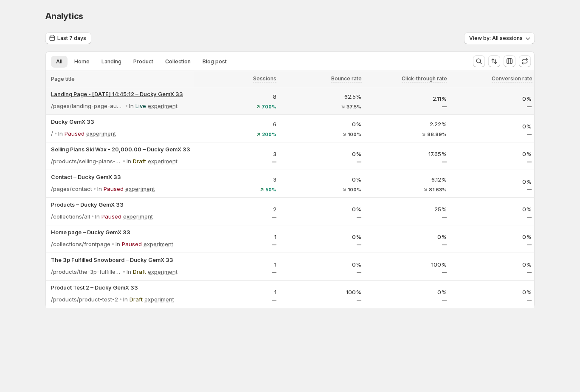 This screenshot has height=392, width=580. I want to click on p: 6.12%, so click(406, 179).